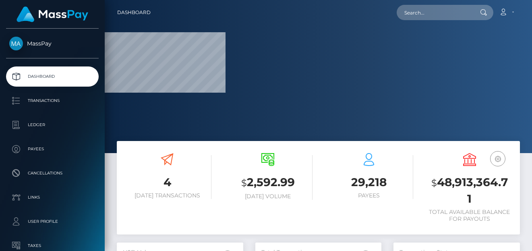  Describe the element at coordinates (167, 182) in the screenshot. I see `h3: 4` at that location.